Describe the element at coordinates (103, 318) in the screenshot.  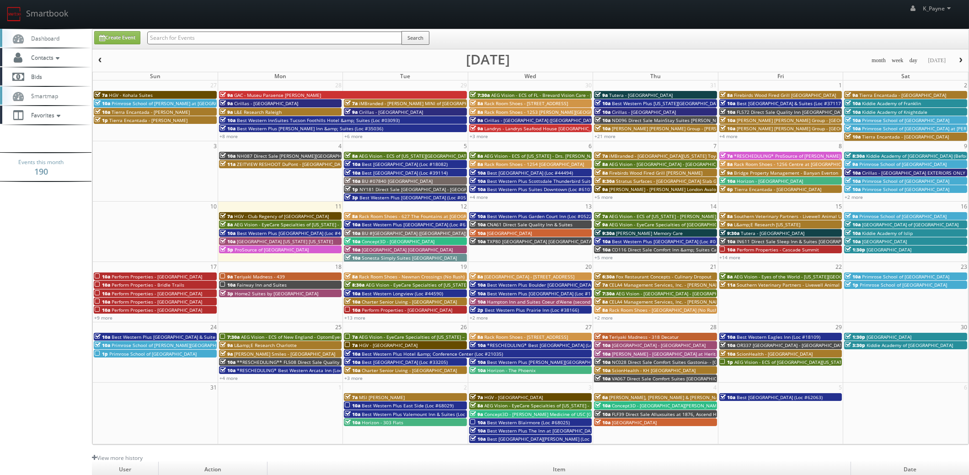
I see `a: +9 more` at that location.